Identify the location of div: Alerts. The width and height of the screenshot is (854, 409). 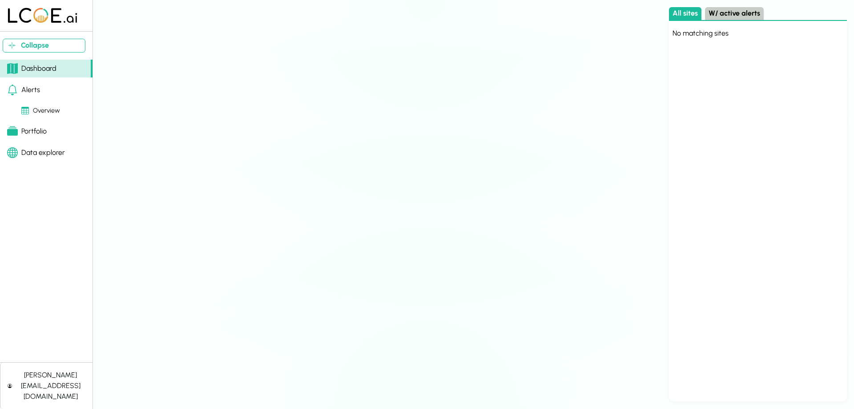
(24, 90).